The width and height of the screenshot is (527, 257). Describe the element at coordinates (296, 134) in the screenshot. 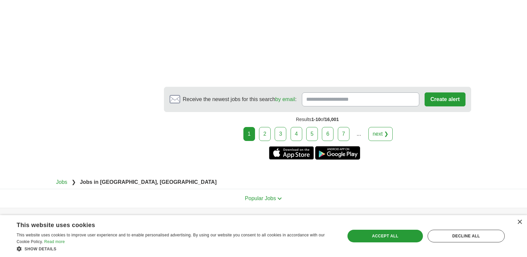

I see `a: 4` at that location.